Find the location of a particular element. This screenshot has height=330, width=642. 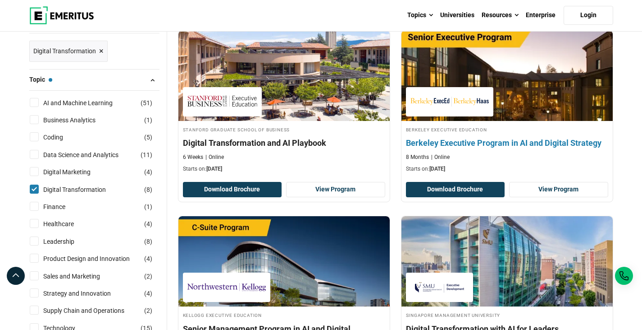

h4: Berkeley Executive Education is located at coordinates (507, 129).